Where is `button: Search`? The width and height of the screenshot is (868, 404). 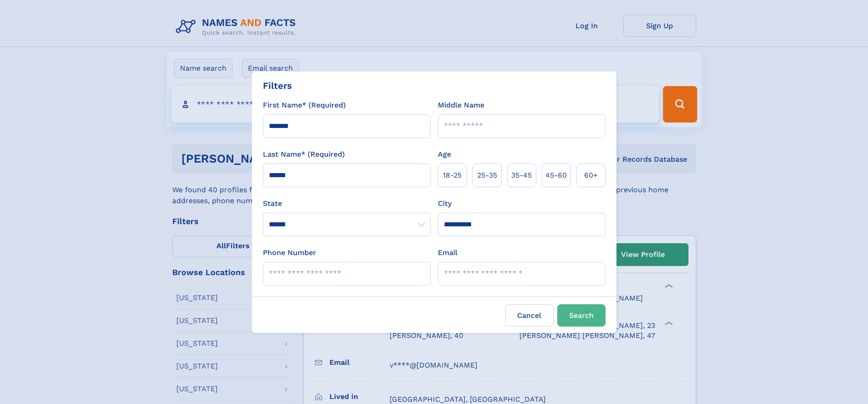
button: Search is located at coordinates (581, 315).